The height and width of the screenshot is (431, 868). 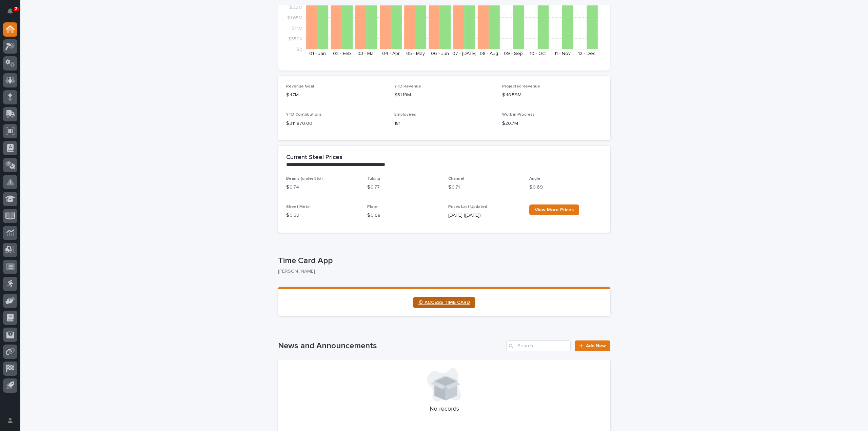 What do you see at coordinates (13, 13) in the screenshot?
I see `div: Notifications2` at bounding box center [13, 13].